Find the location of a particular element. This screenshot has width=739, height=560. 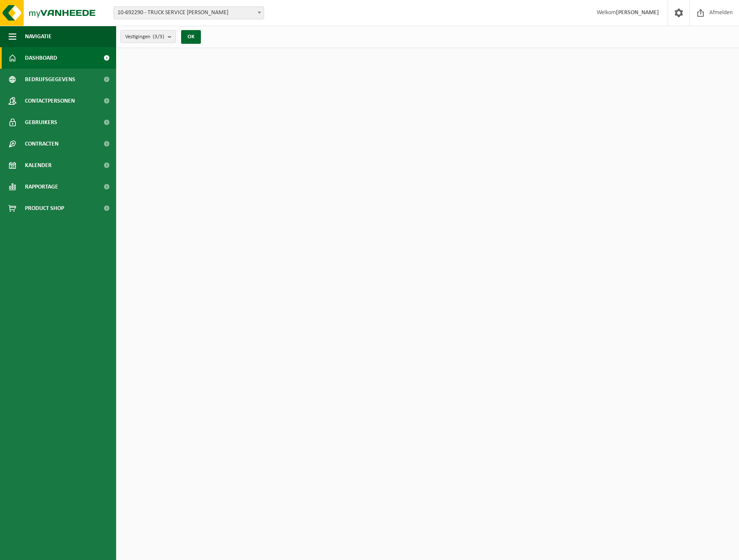

span: Product Shop is located at coordinates (45, 208).